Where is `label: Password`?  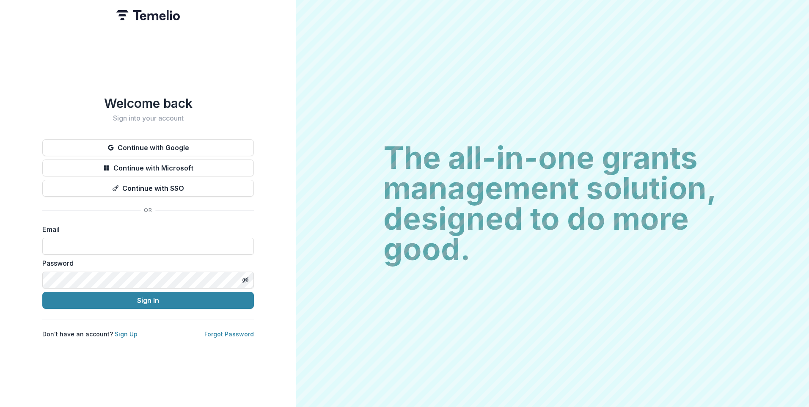
label: Password is located at coordinates (146, 263).